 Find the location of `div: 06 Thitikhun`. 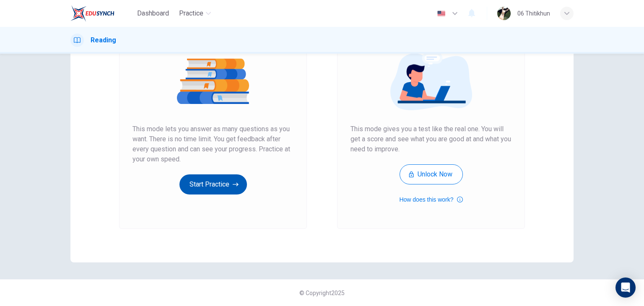

div: 06 Thitikhun is located at coordinates (534, 14).